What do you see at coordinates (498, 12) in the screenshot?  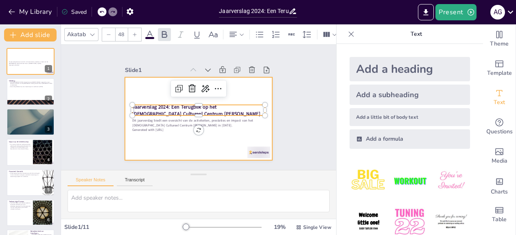 I see `div: A G` at bounding box center [498, 12].